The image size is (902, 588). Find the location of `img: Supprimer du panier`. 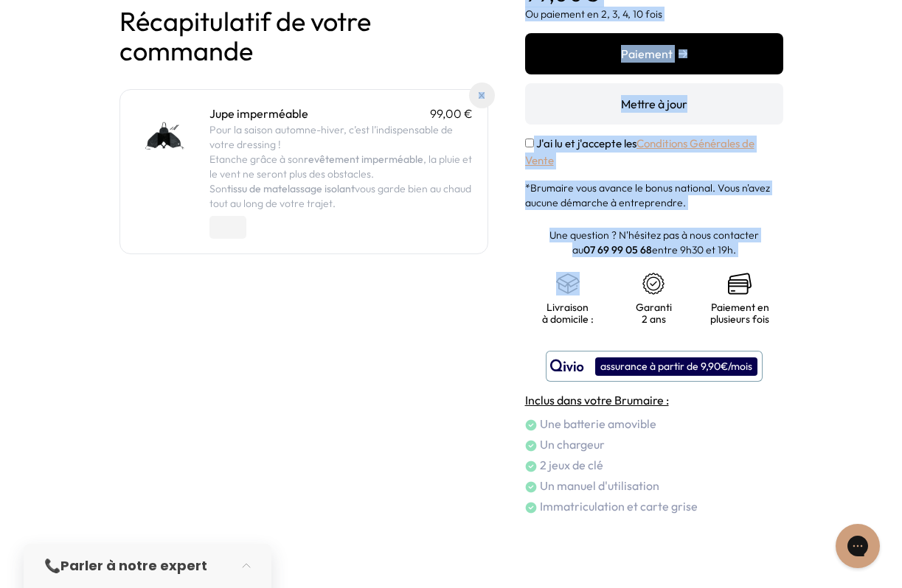

img: Supprimer du panier is located at coordinates (481, 95).